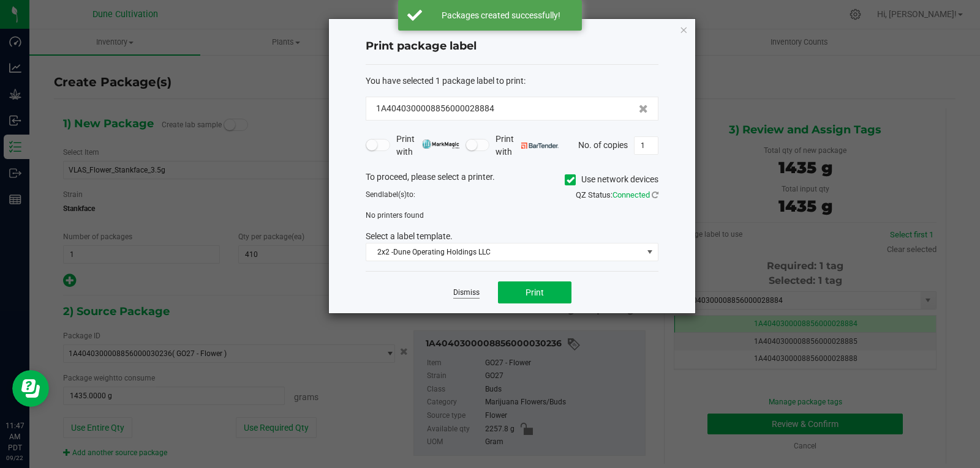  Describe the element at coordinates (534, 292) in the screenshot. I see `span: Print` at that location.